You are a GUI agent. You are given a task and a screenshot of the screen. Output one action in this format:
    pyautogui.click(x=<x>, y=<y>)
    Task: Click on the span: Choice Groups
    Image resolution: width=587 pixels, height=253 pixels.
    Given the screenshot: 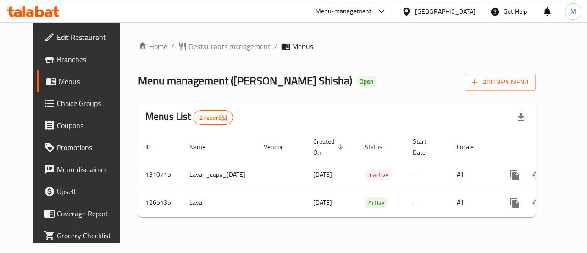 What is the action you would take?
    pyautogui.click(x=90, y=103)
    